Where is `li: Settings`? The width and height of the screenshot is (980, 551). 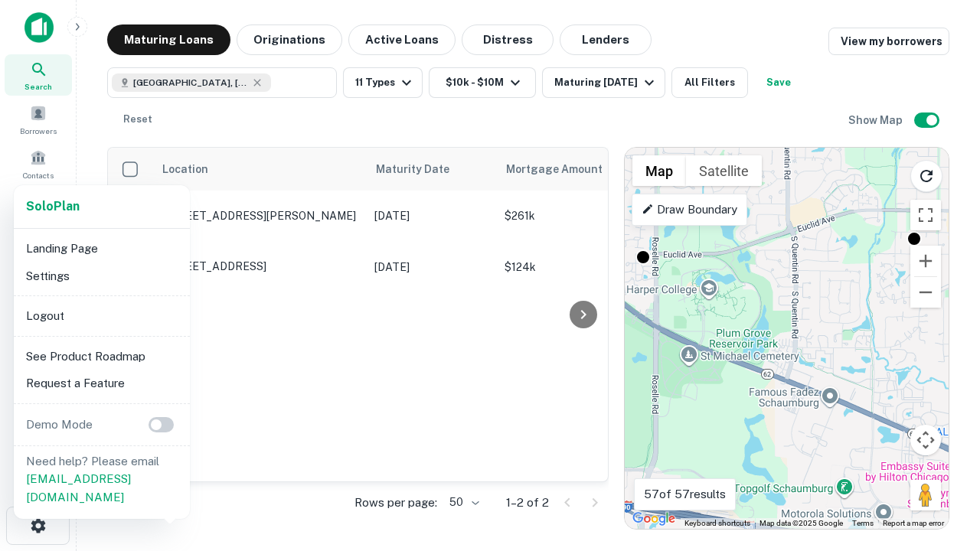 li: Settings is located at coordinates (102, 276).